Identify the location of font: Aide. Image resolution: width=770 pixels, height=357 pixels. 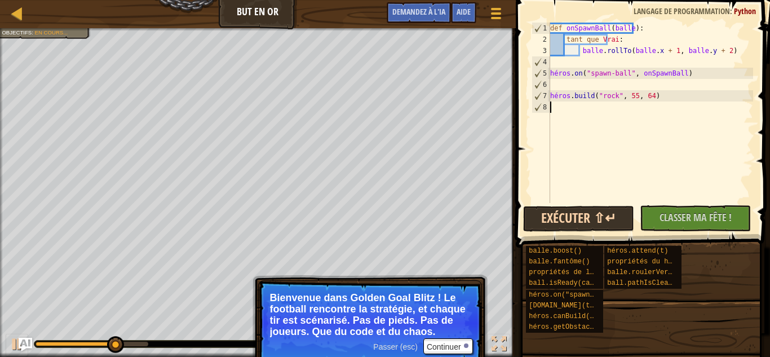
(463, 11).